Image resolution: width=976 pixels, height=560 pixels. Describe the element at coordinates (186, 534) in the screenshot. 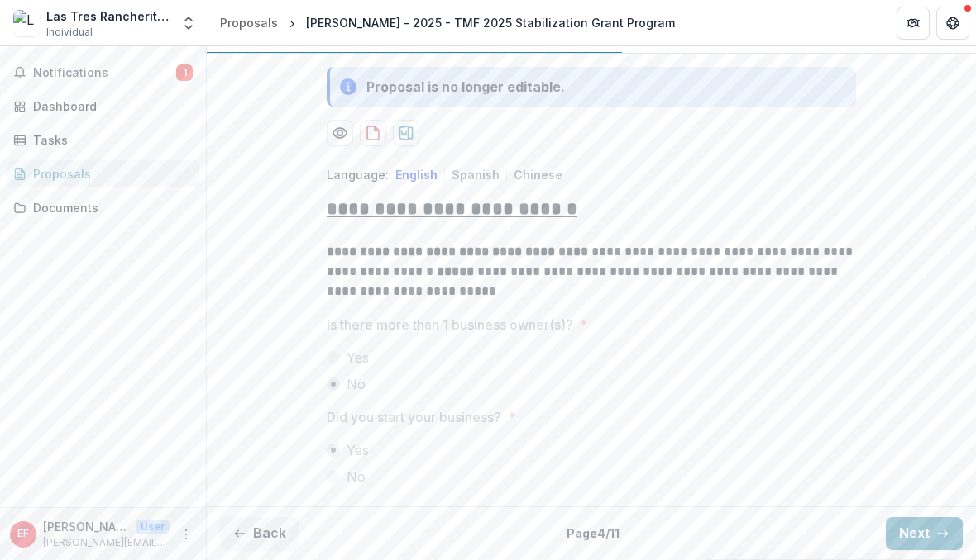

I see `button: More` at that location.